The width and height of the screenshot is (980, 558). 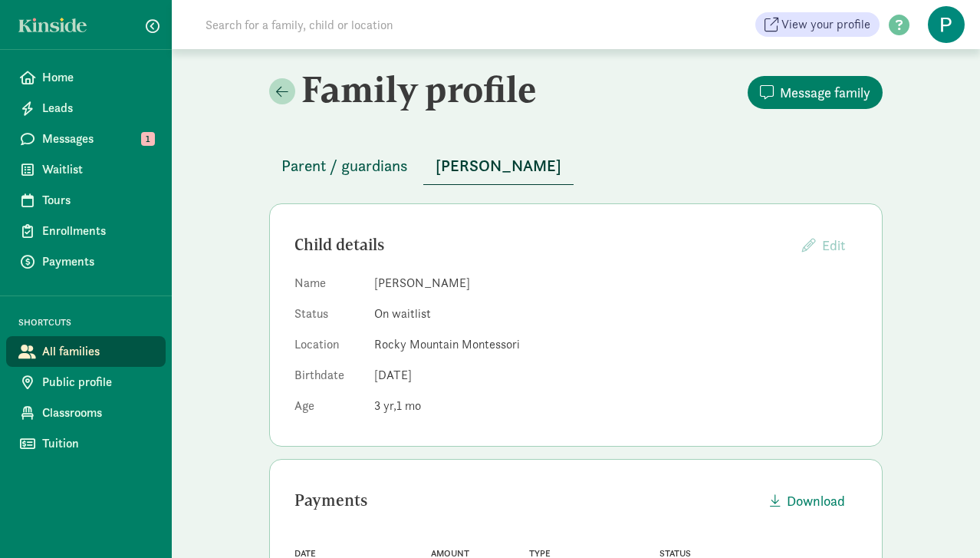 I want to click on span: Tours, so click(x=97, y=200).